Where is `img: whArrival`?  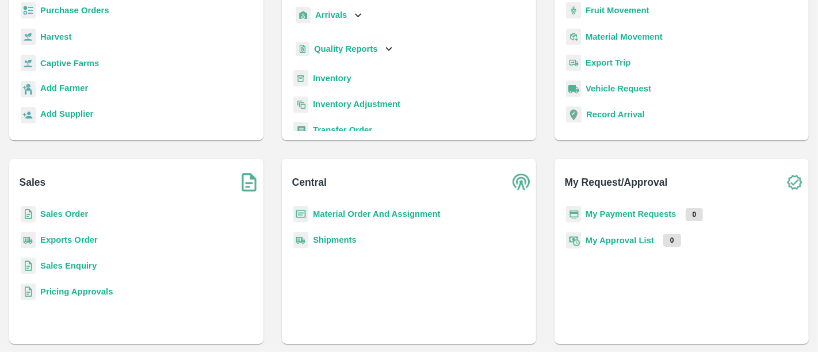
img: whArrival is located at coordinates (303, 15).